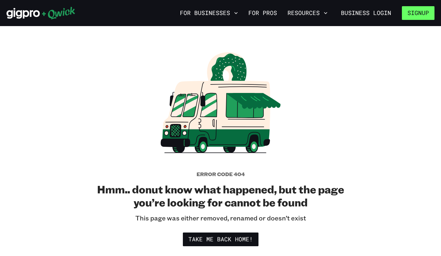 The height and width of the screenshot is (256, 441). Describe the element at coordinates (366, 13) in the screenshot. I see `a: Business Login` at that location.